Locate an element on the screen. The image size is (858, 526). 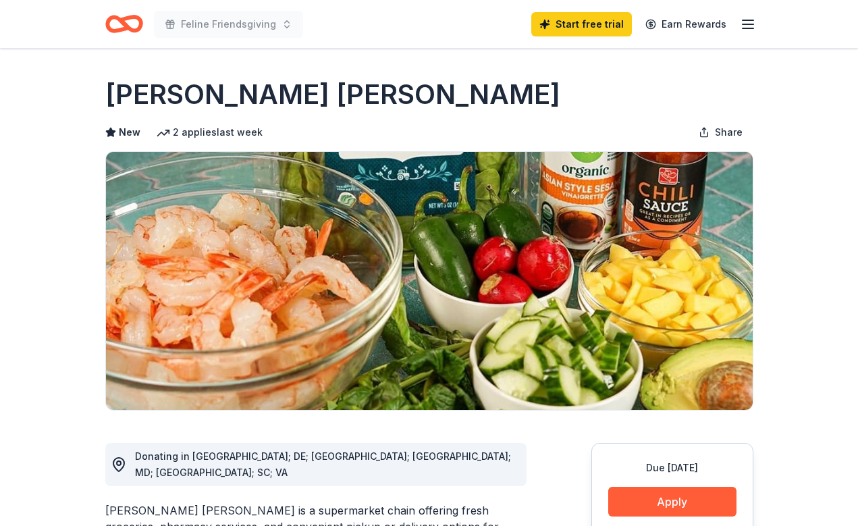
div: 2 applies last week is located at coordinates (209, 132).